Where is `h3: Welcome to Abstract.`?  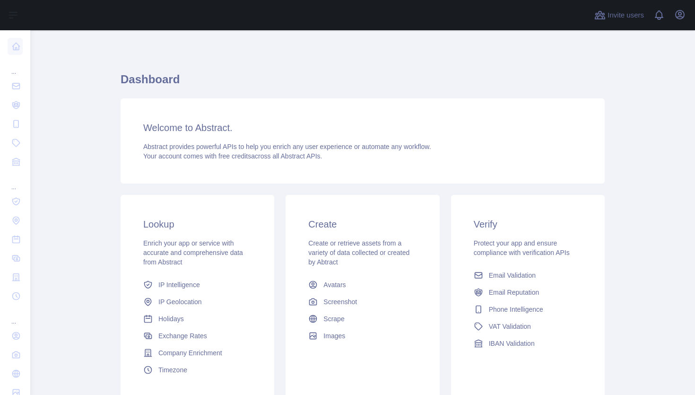
h3: Welcome to Abstract. is located at coordinates (363, 128).